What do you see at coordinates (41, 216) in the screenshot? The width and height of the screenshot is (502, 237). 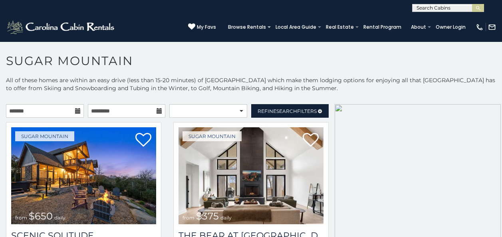 I see `span: $650` at bounding box center [41, 216].